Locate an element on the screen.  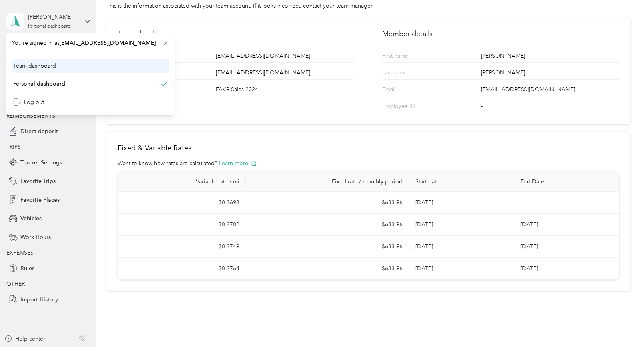
th: Start date is located at coordinates (462, 182).